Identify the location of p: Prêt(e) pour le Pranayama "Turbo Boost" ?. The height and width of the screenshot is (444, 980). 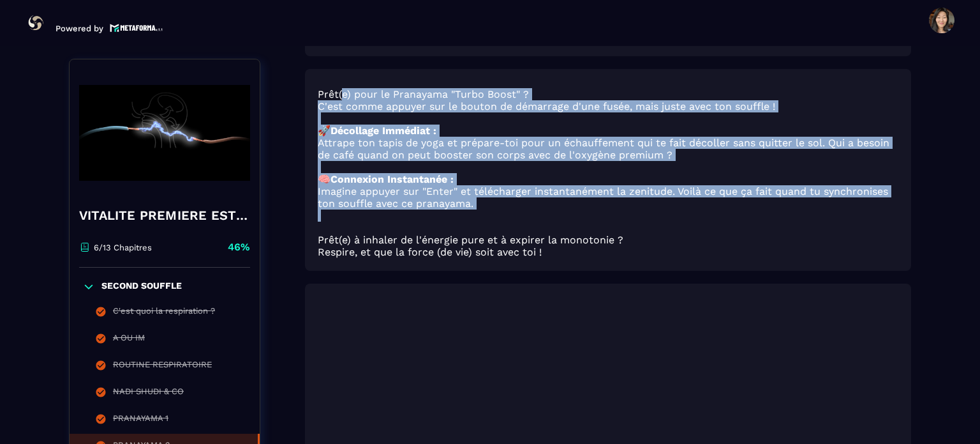
(608, 94).